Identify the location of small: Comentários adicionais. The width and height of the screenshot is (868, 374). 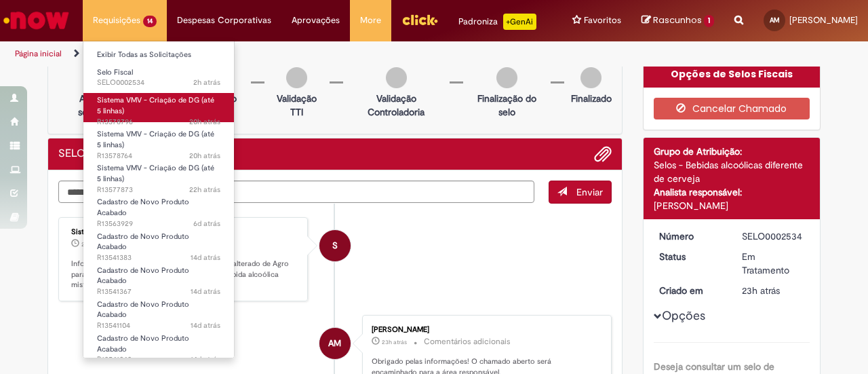
(468, 341).